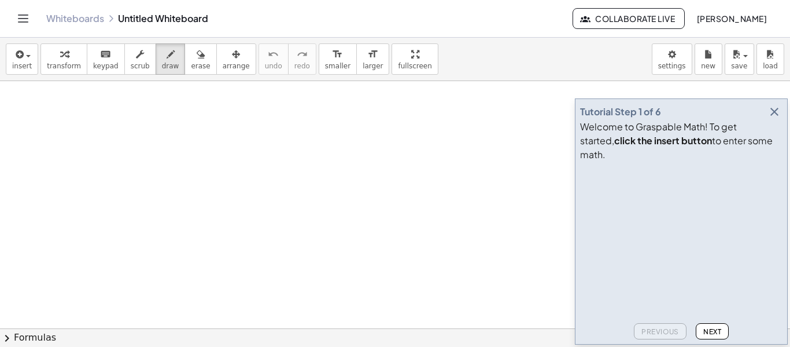 Image resolution: width=790 pixels, height=347 pixels. Describe the element at coordinates (663, 140) in the screenshot. I see `b: click the insert button` at that location.